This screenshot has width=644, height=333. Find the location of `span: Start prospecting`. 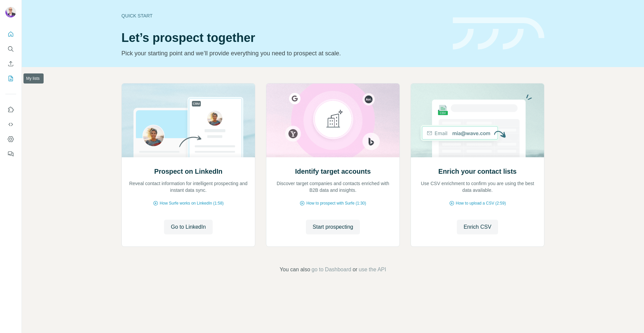

span: Start prospecting is located at coordinates (333, 227).